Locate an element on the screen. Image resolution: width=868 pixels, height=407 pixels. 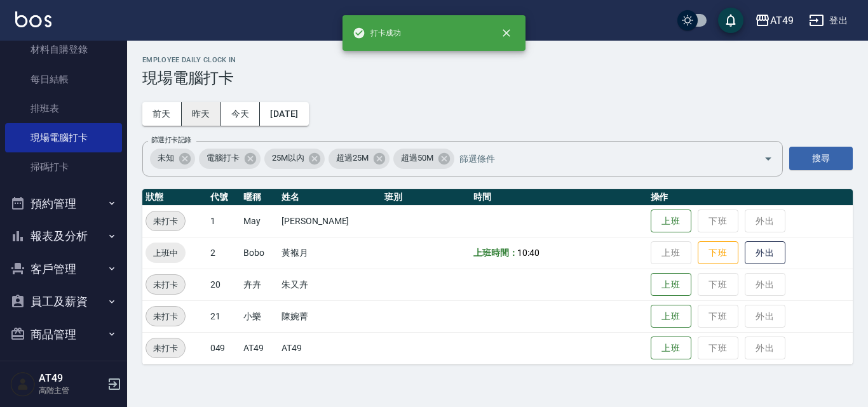
input: 篩選條件 is located at coordinates (598, 158).